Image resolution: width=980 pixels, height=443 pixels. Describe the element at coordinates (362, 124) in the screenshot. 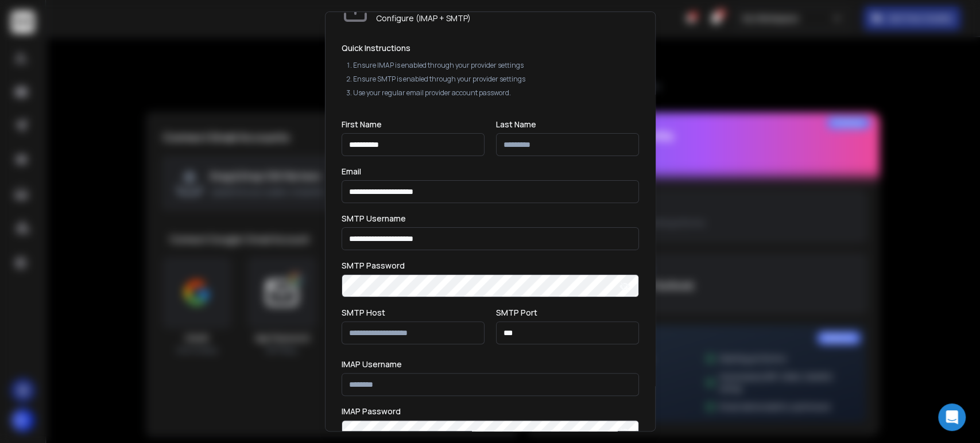

I see `label: First Name` at that location.